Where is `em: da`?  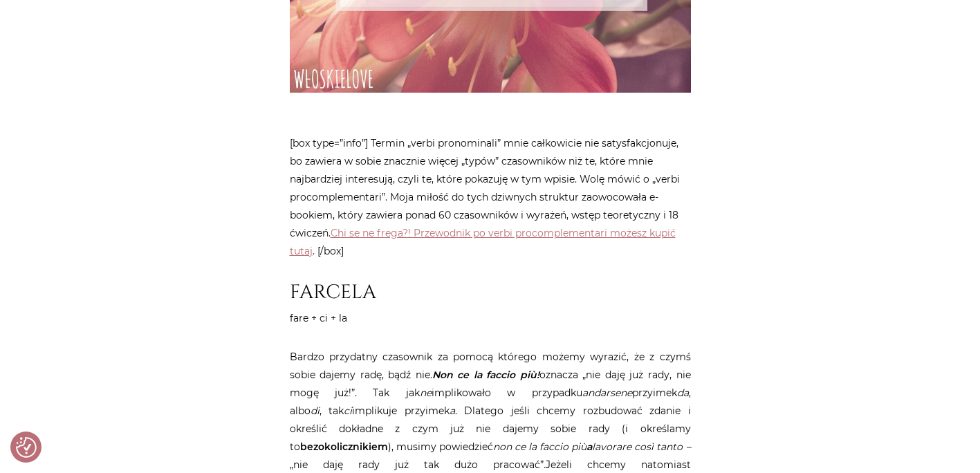
em: da is located at coordinates (682, 393).